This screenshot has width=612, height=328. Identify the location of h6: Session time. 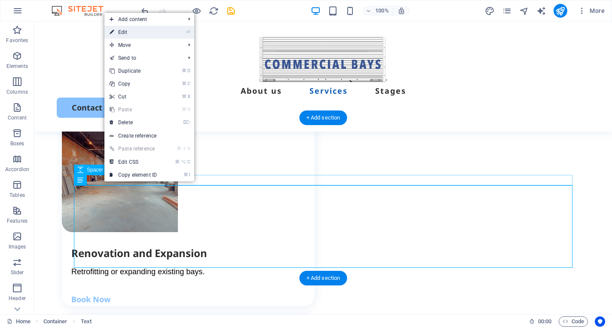
(540, 322).